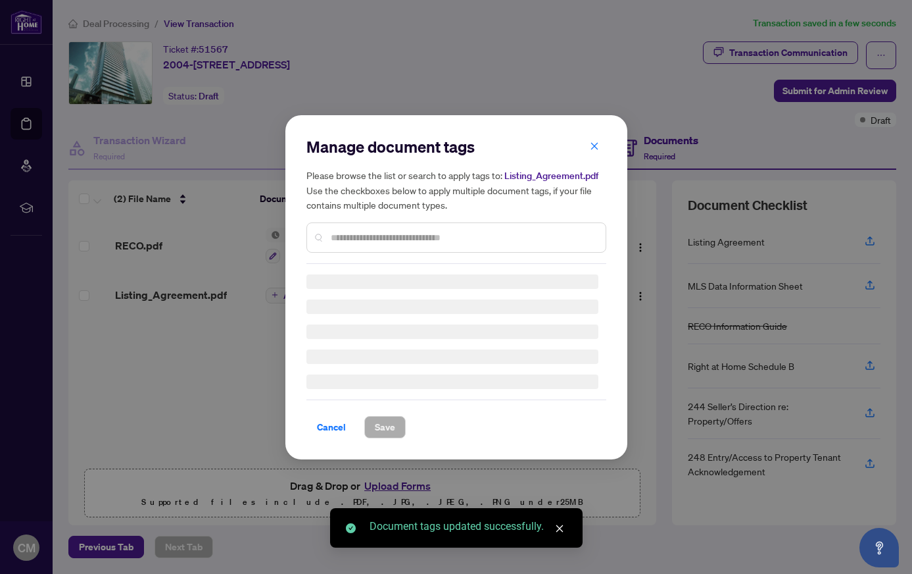 Image resolution: width=912 pixels, height=574 pixels. What do you see at coordinates (332, 427) in the screenshot?
I see `button: Cancel` at bounding box center [332, 427].